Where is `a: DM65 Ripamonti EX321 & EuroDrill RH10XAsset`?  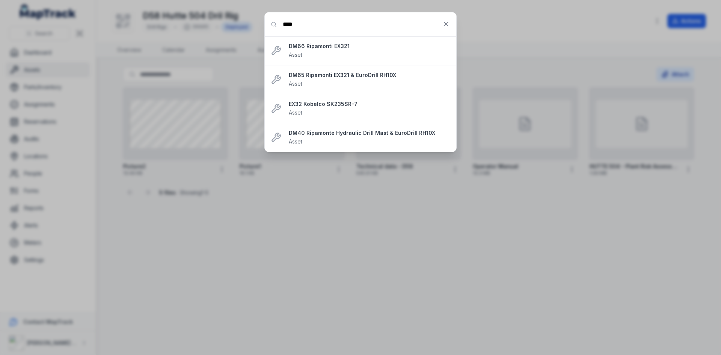 a: DM65 Ripamonti EX321 & EuroDrill RH10XAsset is located at coordinates (370, 80).